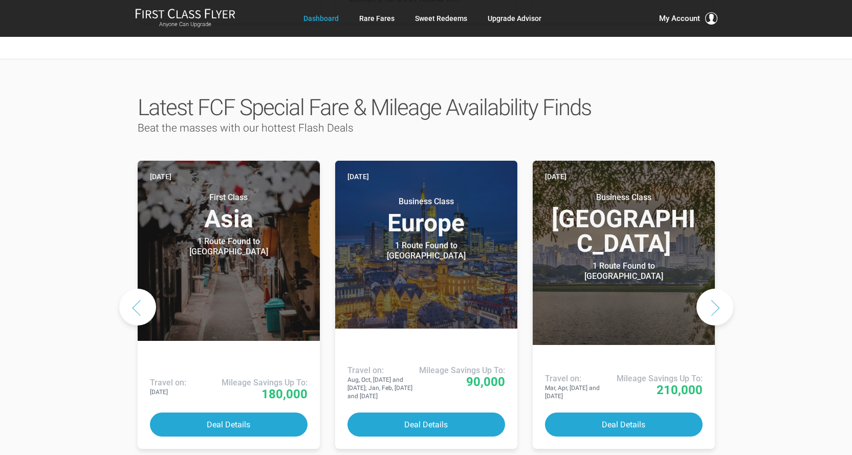 The image size is (852, 455). I want to click on span: Latest FCF Special Fare & Mileage Availability Finds, so click(365, 108).